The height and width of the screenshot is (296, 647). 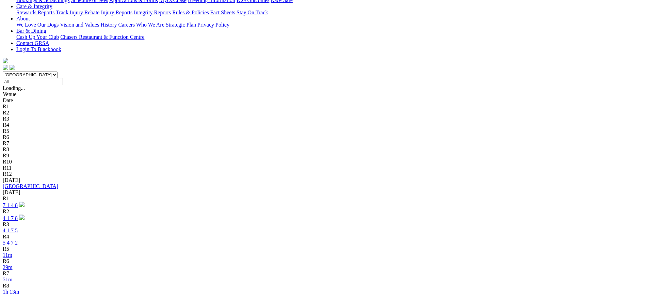 What do you see at coordinates (181, 25) in the screenshot?
I see `a: Strategic Plan` at bounding box center [181, 25].